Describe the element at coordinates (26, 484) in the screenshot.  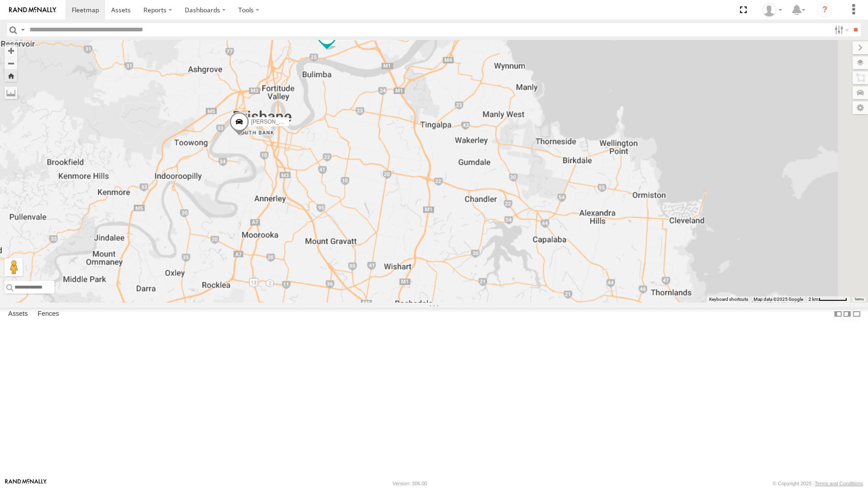
I see `a: Visit our Website` at that location.